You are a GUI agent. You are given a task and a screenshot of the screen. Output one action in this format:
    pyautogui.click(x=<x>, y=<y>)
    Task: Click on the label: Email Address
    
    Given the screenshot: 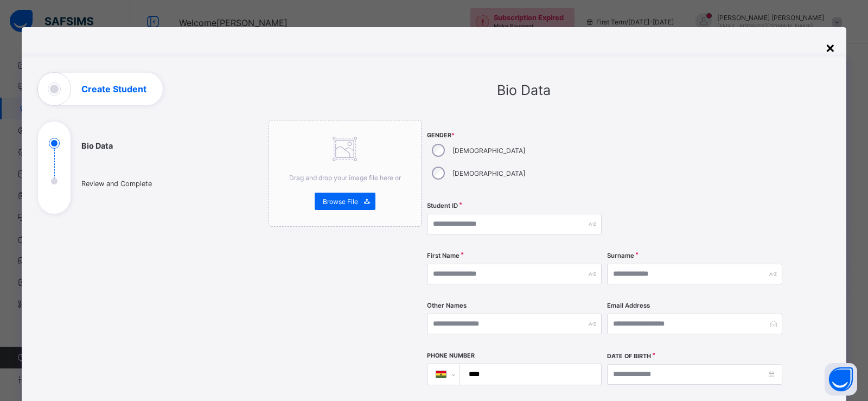 What is the action you would take?
    pyautogui.click(x=628, y=306)
    